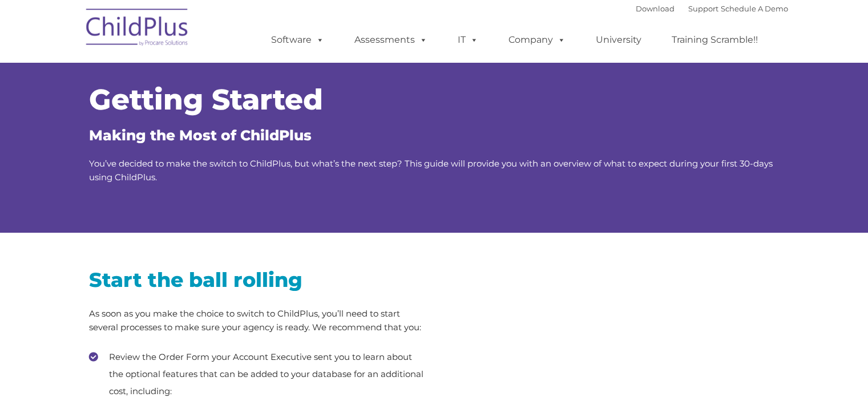 The image size is (868, 401). What do you see at coordinates (391, 40) in the screenshot?
I see `a: Assessments` at bounding box center [391, 40].